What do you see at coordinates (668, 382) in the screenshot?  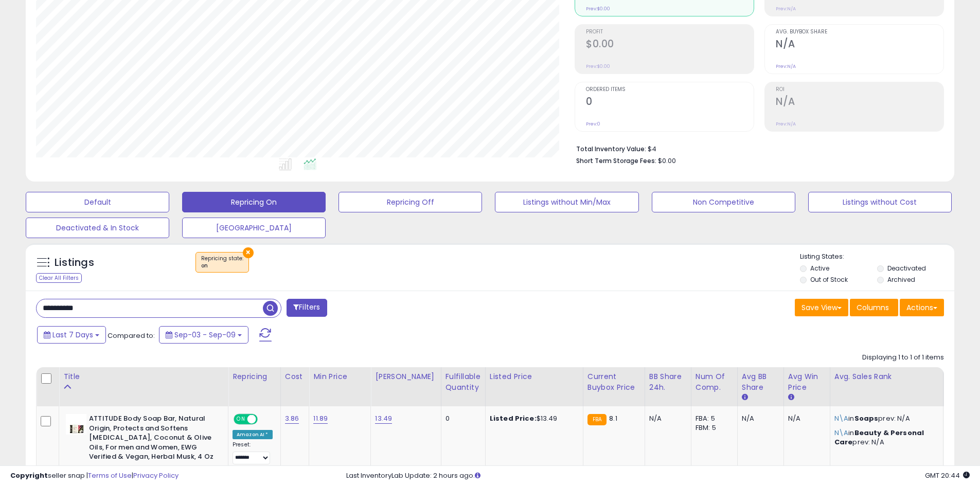 I see `div: BB Share 24h.` at bounding box center [668, 382].